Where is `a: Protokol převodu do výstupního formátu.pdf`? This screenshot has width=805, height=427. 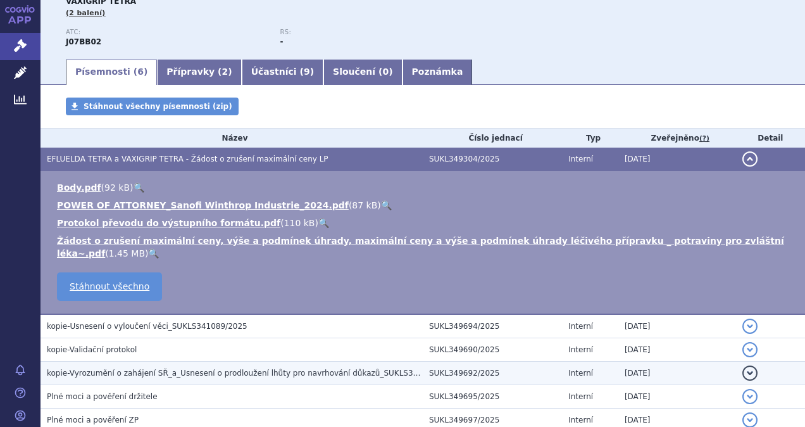 a: Protokol převodu do výstupního formátu.pdf is located at coordinates (168, 223).